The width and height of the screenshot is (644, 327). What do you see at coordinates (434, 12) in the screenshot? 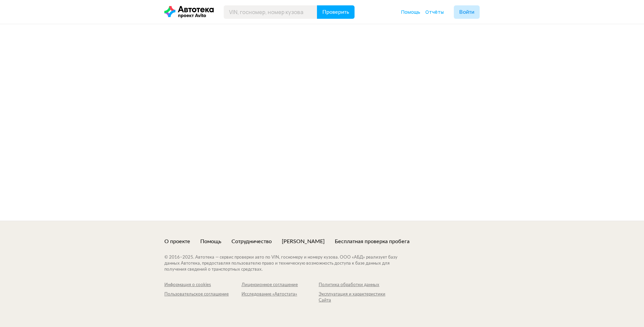
I see `span: Отчёты` at bounding box center [434, 12].